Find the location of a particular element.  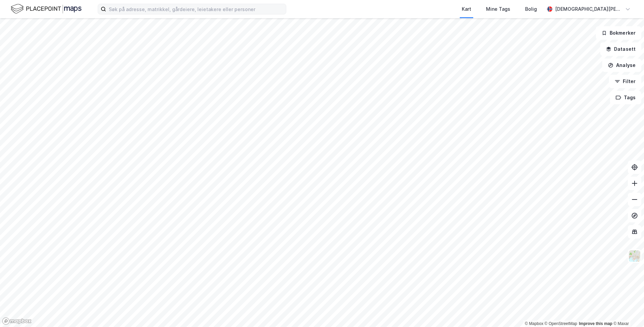

div: Kontrollprogram for chat is located at coordinates (627, 311).